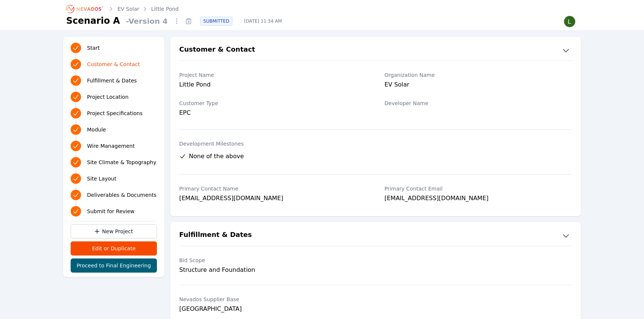 The image size is (644, 319). I want to click on span: Wire Management, so click(111, 146).